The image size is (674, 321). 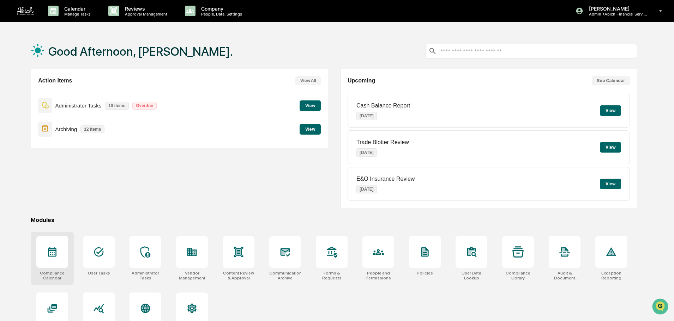 What do you see at coordinates (611, 276) in the screenshot?
I see `div: Exception Reporting` at bounding box center [611, 276].